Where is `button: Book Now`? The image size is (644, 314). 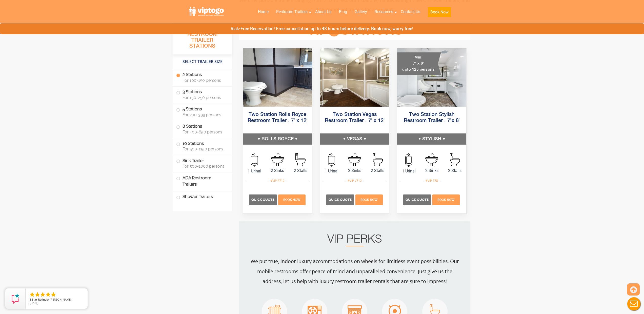
button: Book Now is located at coordinates (439, 12).